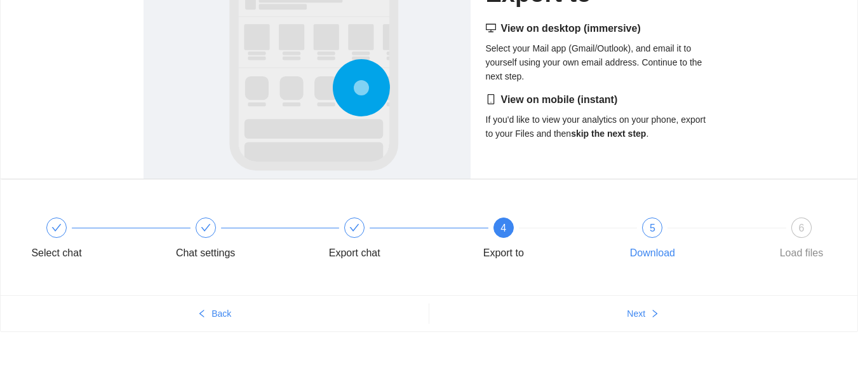 The image size is (858, 381). What do you see at coordinates (202, 314) in the screenshot?
I see `span: left` at bounding box center [202, 314].